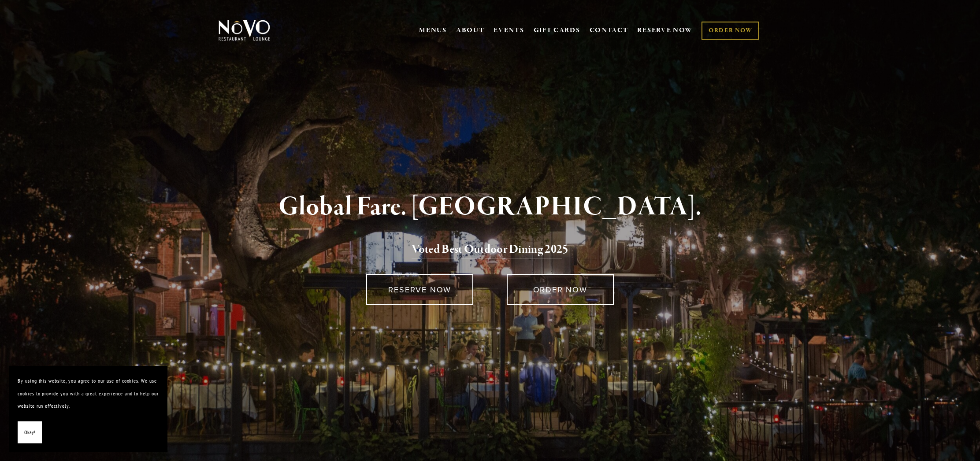 Image resolution: width=980 pixels, height=461 pixels. What do you see at coordinates (432, 30) in the screenshot?
I see `a: MENUS` at bounding box center [432, 30].